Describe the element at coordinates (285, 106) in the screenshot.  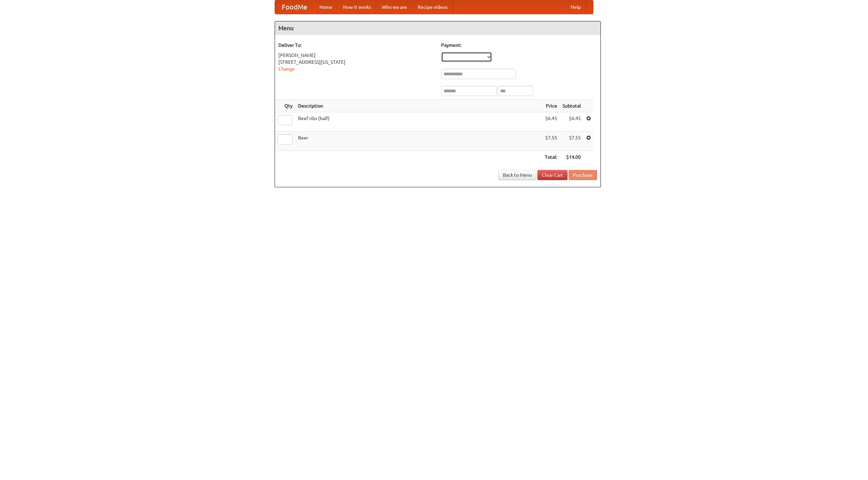
I see `th: Qty` at that location.